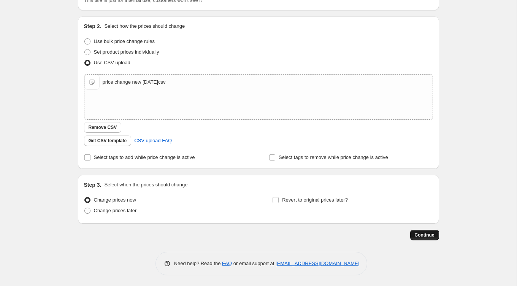 The image size is (517, 286). I want to click on span: or email support at, so click(253, 263).